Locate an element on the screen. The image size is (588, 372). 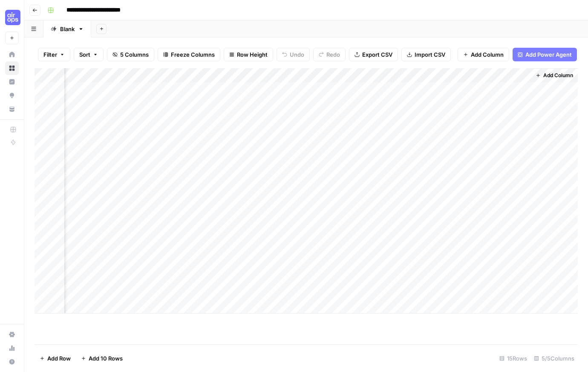
button: Add Row is located at coordinates (55, 358).